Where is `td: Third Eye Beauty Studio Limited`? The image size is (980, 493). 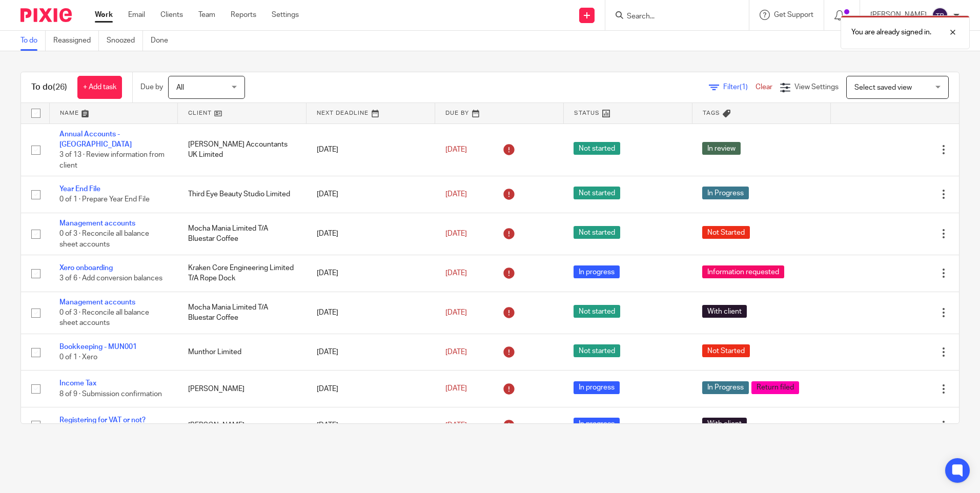
td: Third Eye Beauty Studio Limited is located at coordinates (242, 195).